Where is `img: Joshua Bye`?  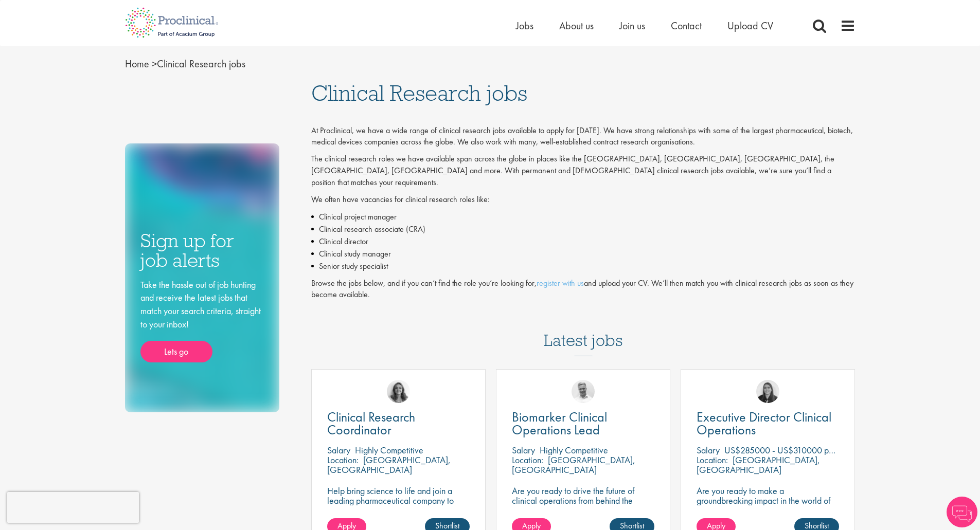
img: Joshua Bye is located at coordinates (583, 392).